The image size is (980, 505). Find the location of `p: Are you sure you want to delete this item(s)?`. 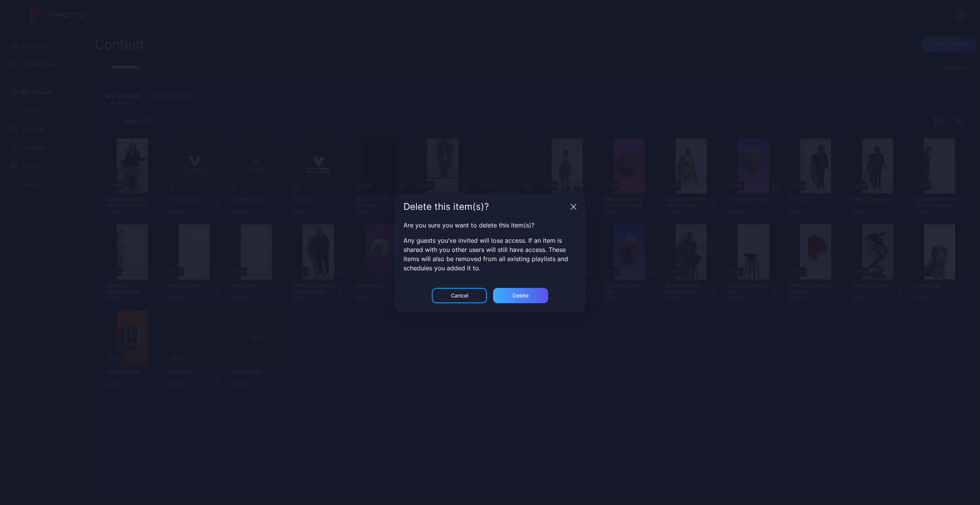

p: Are you sure you want to delete this item(s)? is located at coordinates (490, 226).